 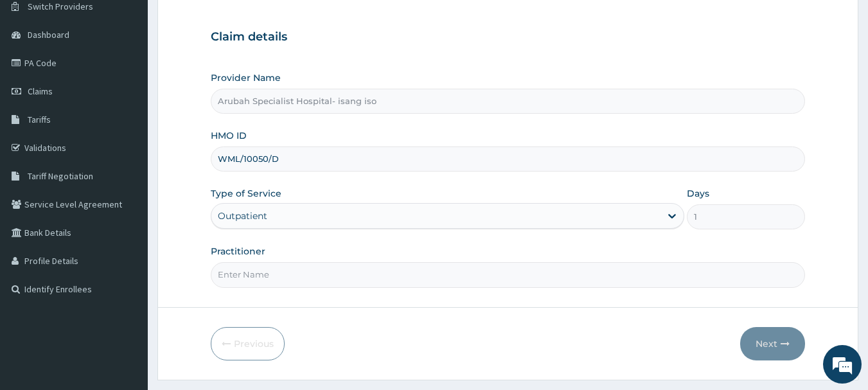 What do you see at coordinates (508, 159) in the screenshot?
I see `input: Enter HMO ID` at bounding box center [508, 159].